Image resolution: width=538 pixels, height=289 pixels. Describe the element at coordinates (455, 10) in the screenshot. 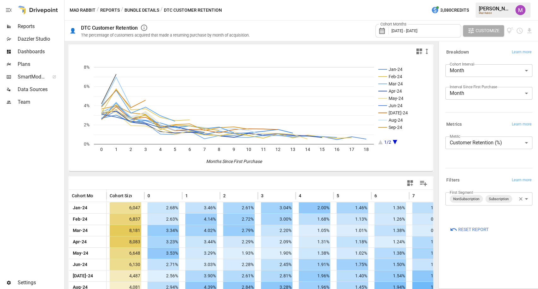

I see `span: 3,080 Credits` at that location.